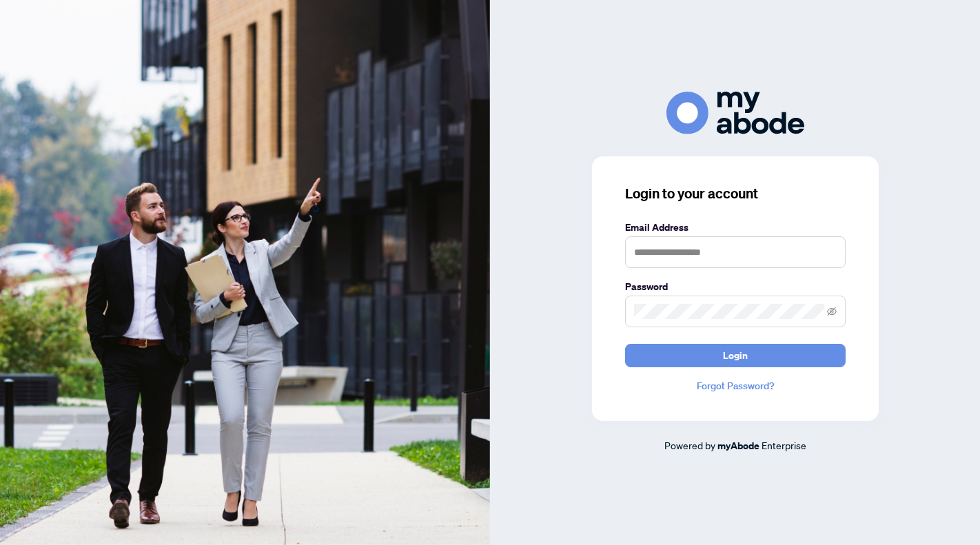 This screenshot has height=545, width=980. Describe the element at coordinates (735, 194) in the screenshot. I see `h3: Login to your account` at that location.